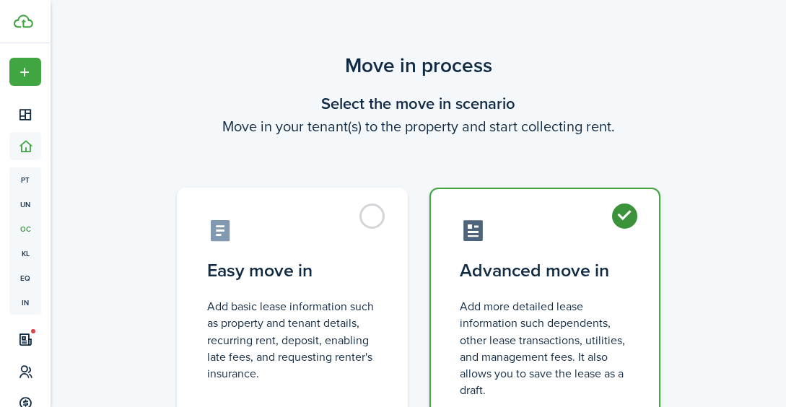 This screenshot has height=407, width=786. Describe the element at coordinates (25, 180) in the screenshot. I see `span: pt` at that location.